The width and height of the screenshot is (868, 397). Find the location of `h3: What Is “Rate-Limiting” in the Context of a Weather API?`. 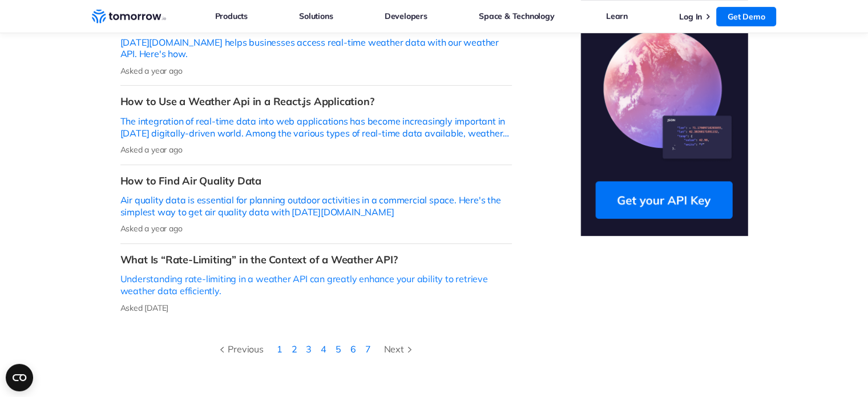

h3: What Is “Rate-Limiting” in the Context of a Weather API? is located at coordinates (316, 259).